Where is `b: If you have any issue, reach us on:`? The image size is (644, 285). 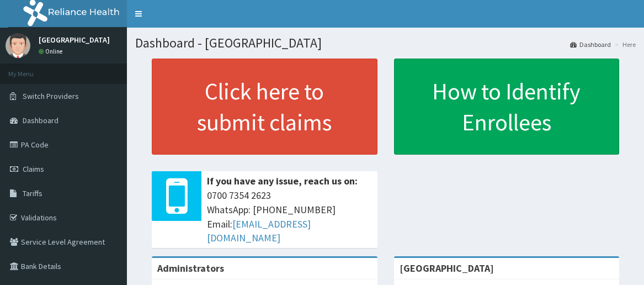 b: If you have any issue, reach us on: is located at coordinates (282, 181).